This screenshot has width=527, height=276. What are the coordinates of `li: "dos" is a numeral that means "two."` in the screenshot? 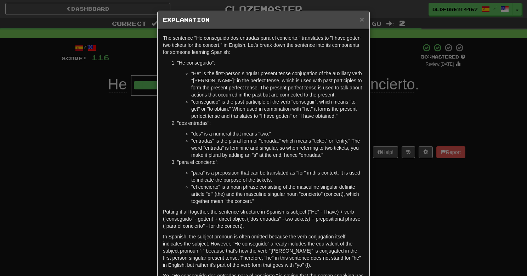 It's located at (278, 134).